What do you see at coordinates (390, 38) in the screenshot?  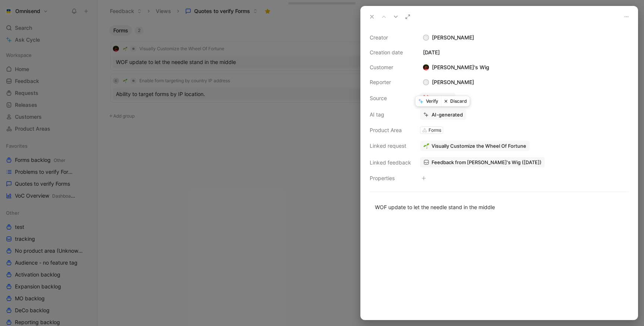 I see `div: Creator` at bounding box center [390, 38].